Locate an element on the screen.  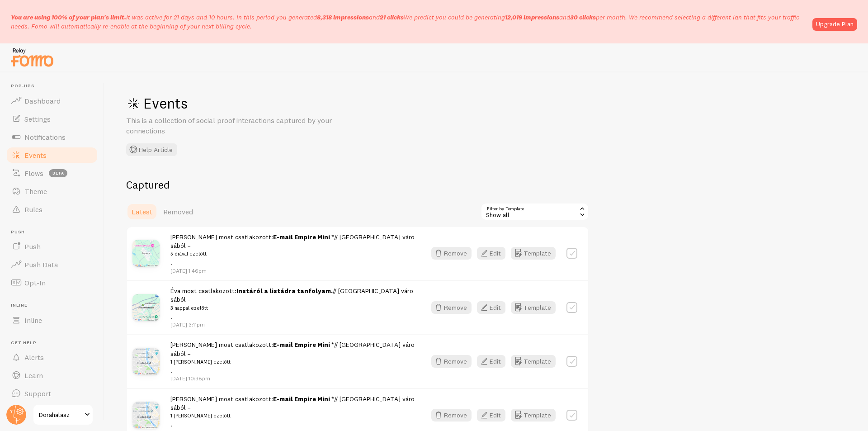
a: Dorahalasz is located at coordinates (63, 415).